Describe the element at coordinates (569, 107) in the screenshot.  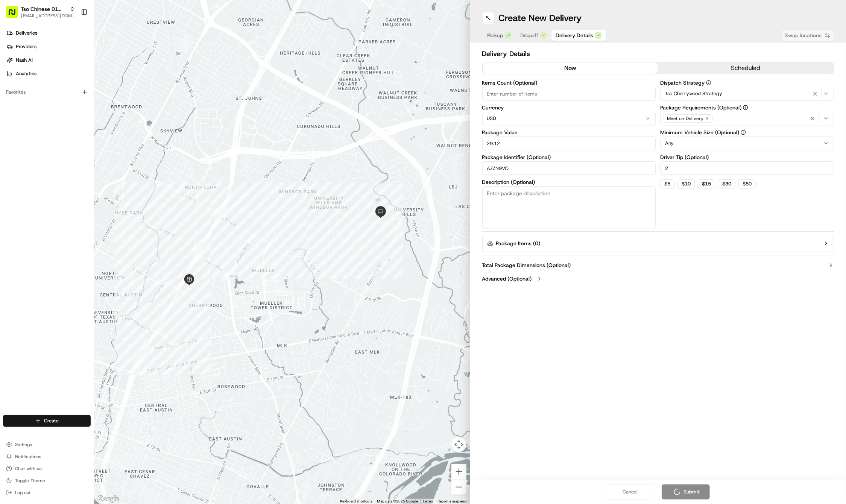
I see `label: Currency` at that location.